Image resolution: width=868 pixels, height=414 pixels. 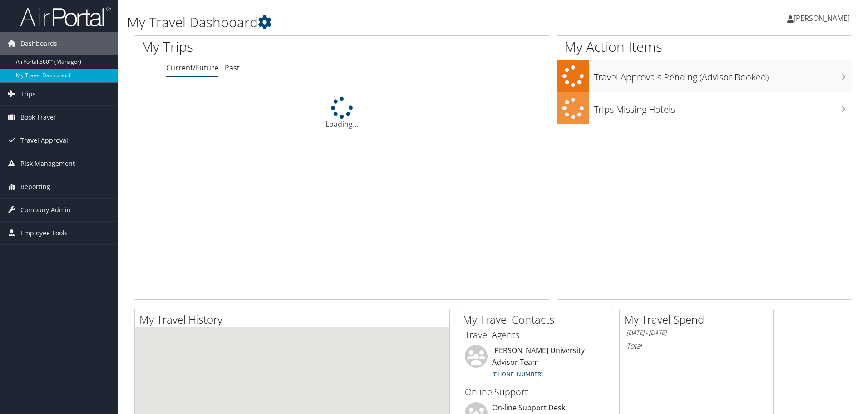 What do you see at coordinates (371, 22) in the screenshot?
I see `h1: My Travel Dashboard` at bounding box center [371, 22].